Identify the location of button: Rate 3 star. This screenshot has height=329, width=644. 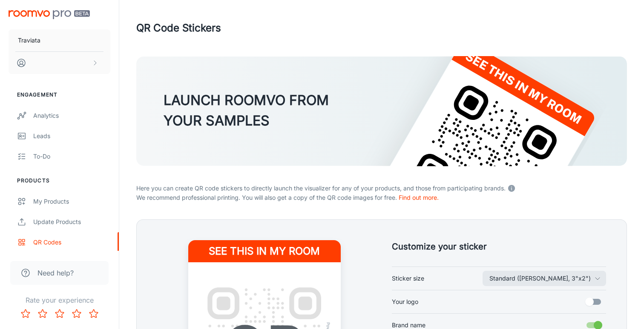
(60, 314).